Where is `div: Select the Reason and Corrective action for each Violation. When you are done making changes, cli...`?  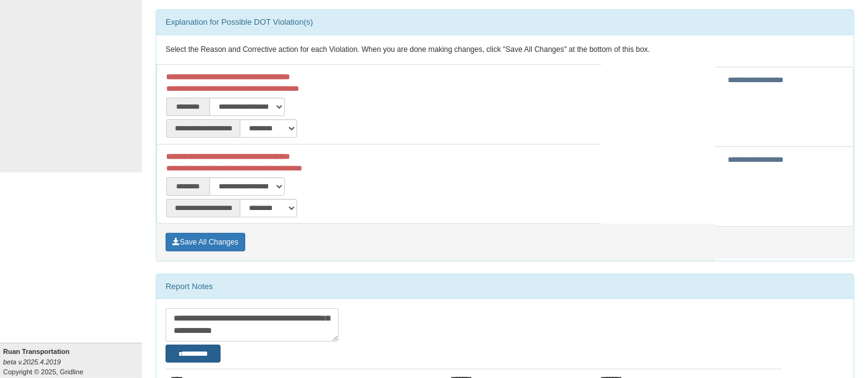
div: Select the Reason and Corrective action for each Violation. When you are done making changes, cli... is located at coordinates (505, 50).